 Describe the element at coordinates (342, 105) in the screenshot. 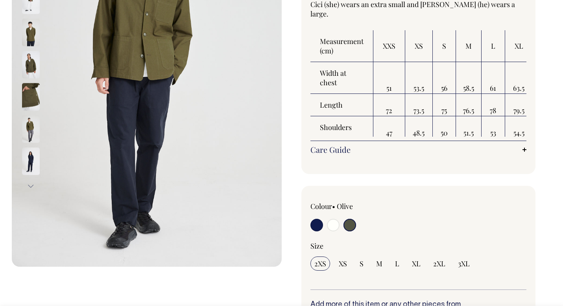

I see `th: Length` at that location.